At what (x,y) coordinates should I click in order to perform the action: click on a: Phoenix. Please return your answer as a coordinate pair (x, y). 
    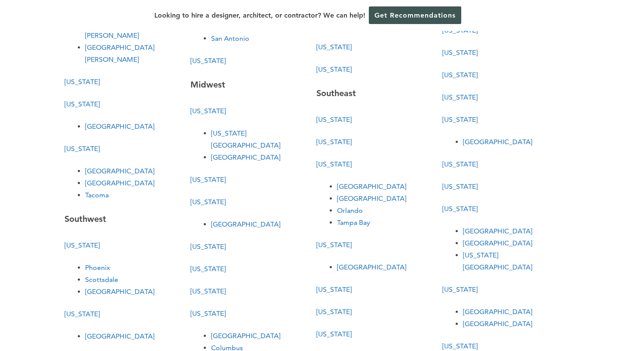
    Looking at the image, I should click on (98, 268).